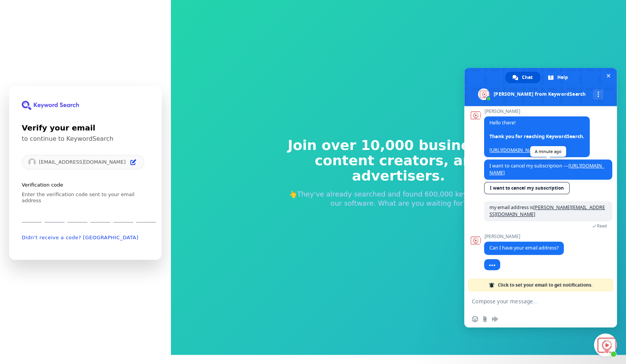 This screenshot has height=364, width=626. I want to click on span: I want to cancel my subscription —, so click(547, 169).